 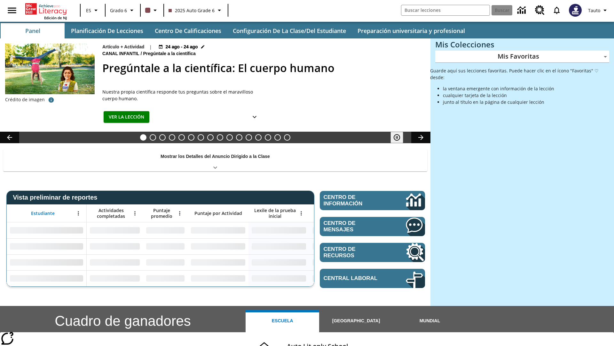 What do you see at coordinates (263, 68) in the screenshot?
I see `h2: Pregúntale a la científica: El cuerpo humano` at bounding box center [263, 68].